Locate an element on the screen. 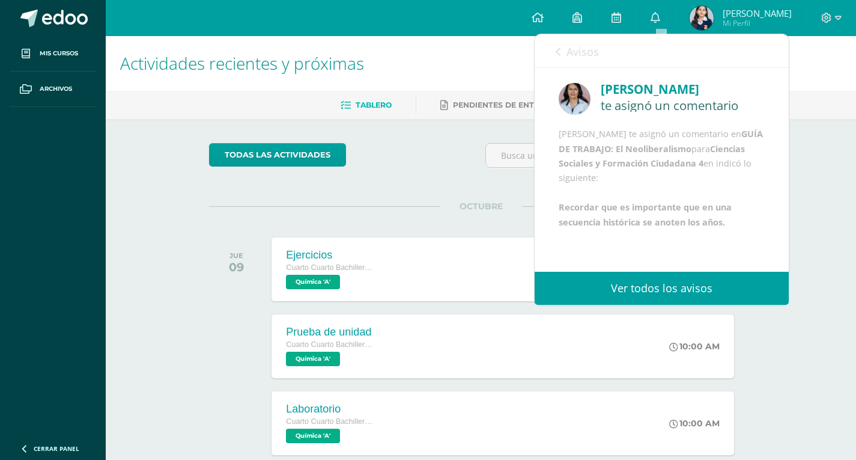 The width and height of the screenshot is (856, 460). b: Recordar que es importante que en una secuencia histórica se anoten los años. is located at coordinates (645, 214).